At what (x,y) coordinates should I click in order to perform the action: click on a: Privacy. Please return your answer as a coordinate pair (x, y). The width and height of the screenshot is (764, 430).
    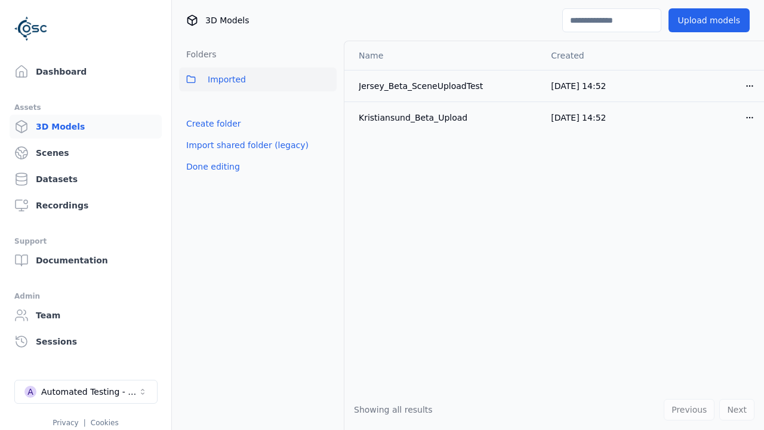
    Looking at the image, I should click on (65, 423).